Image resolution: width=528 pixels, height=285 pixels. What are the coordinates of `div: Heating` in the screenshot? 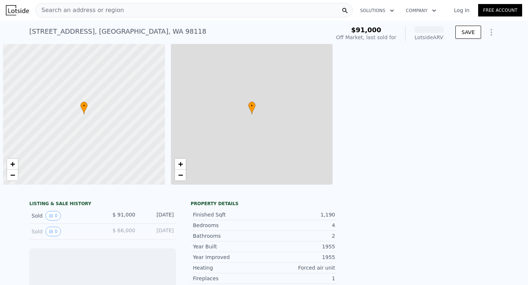 It's located at (229, 268).